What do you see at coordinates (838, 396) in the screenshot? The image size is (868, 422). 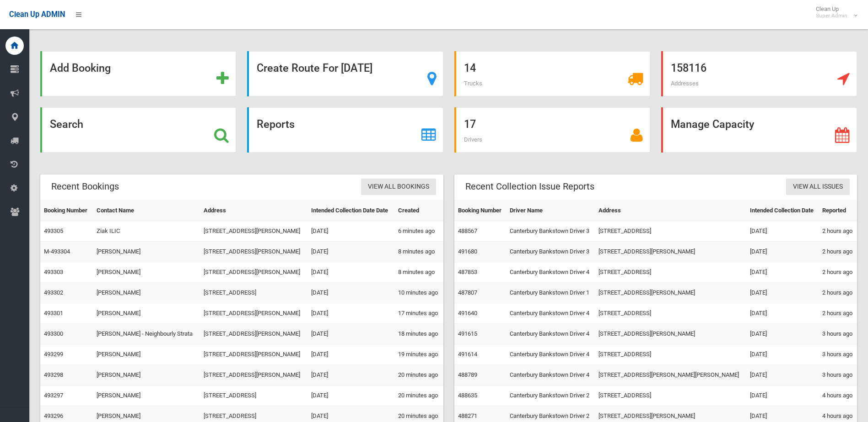 I see `td: 4 hours ago` at bounding box center [838, 396].